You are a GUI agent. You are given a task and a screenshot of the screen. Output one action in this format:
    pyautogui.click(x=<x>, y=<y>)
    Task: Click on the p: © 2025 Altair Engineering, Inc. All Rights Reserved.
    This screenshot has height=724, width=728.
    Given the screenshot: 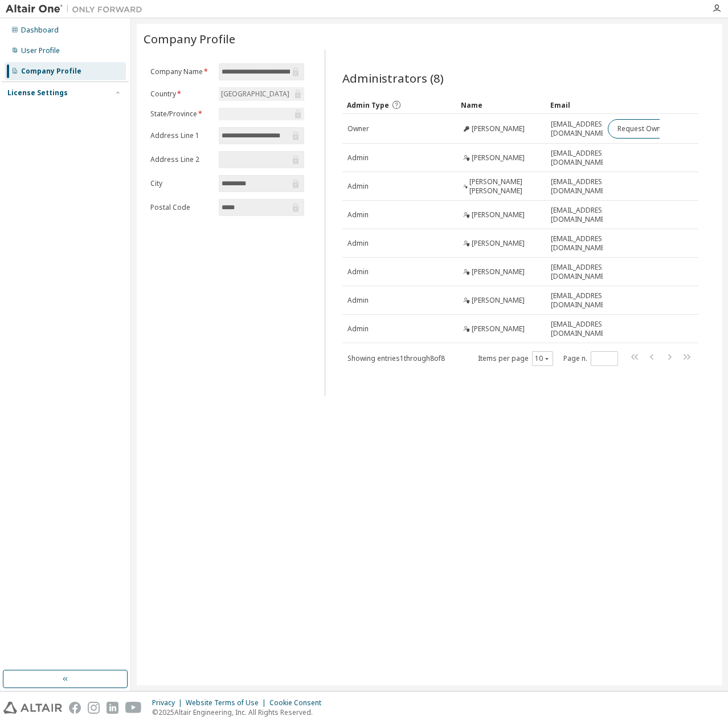 What is the action you would take?
    pyautogui.click(x=240, y=712)
    